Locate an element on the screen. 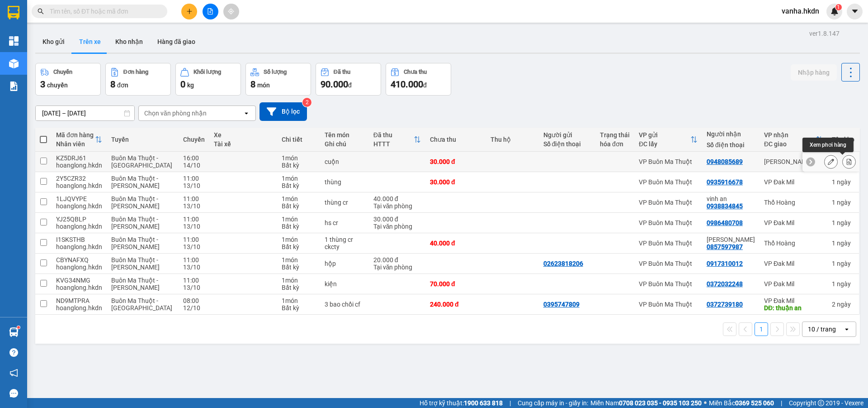 Image resolution: width=868 pixels, height=408 pixels. img: logo-vxr is located at coordinates (13, 13).